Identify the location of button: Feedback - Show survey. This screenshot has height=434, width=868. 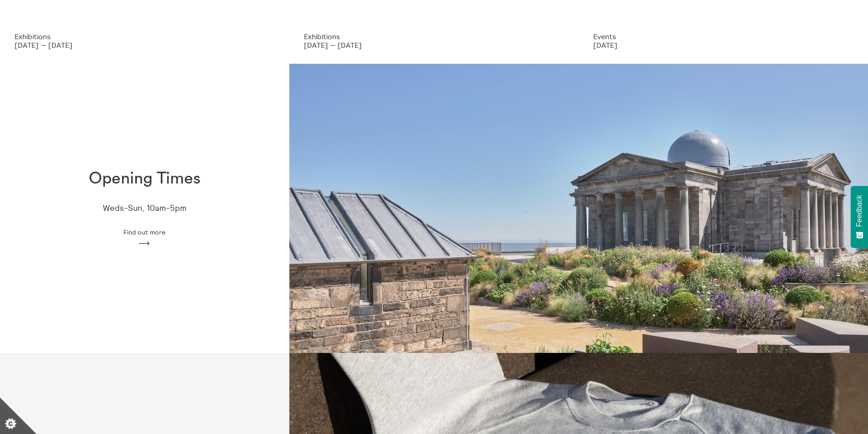
(859, 217).